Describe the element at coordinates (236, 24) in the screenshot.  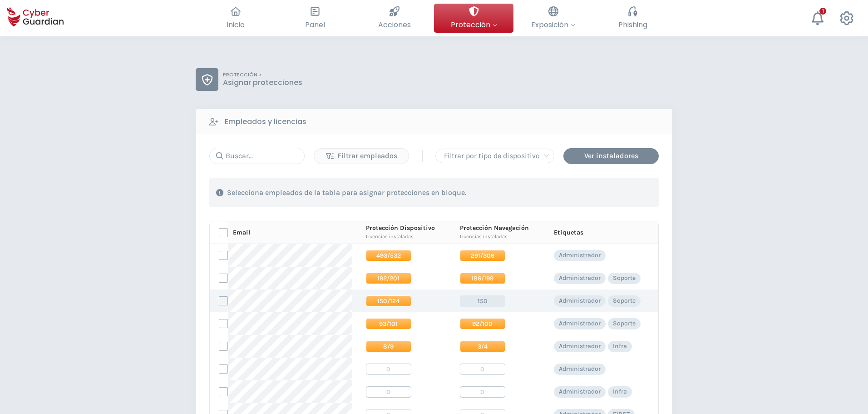
I see `span: Inicio` at that location.